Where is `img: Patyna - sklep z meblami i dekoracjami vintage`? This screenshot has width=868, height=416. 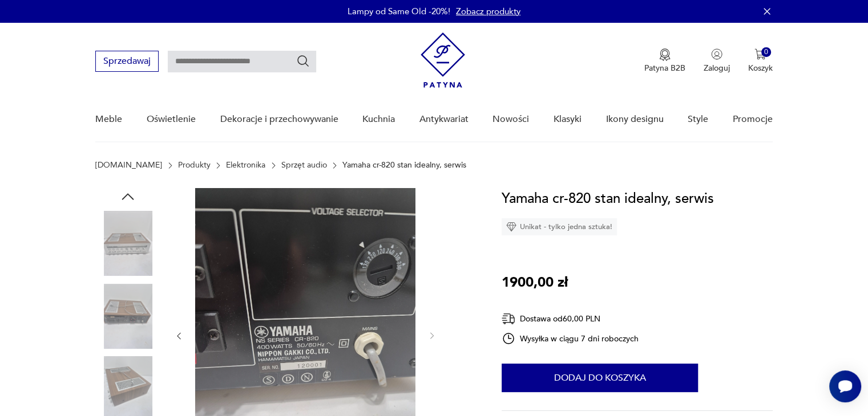
img: Patyna - sklep z meblami i dekoracjami vintage is located at coordinates (443, 60).